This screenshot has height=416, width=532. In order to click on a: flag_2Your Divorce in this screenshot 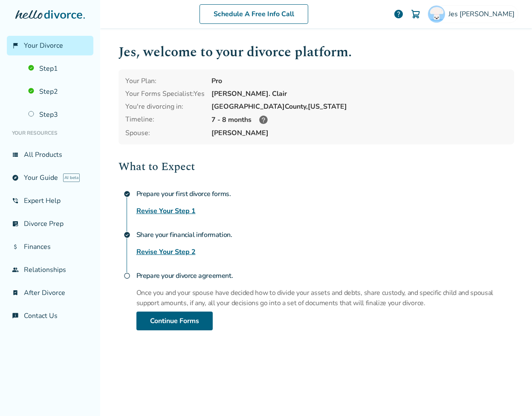, I will do `click(50, 45)`.